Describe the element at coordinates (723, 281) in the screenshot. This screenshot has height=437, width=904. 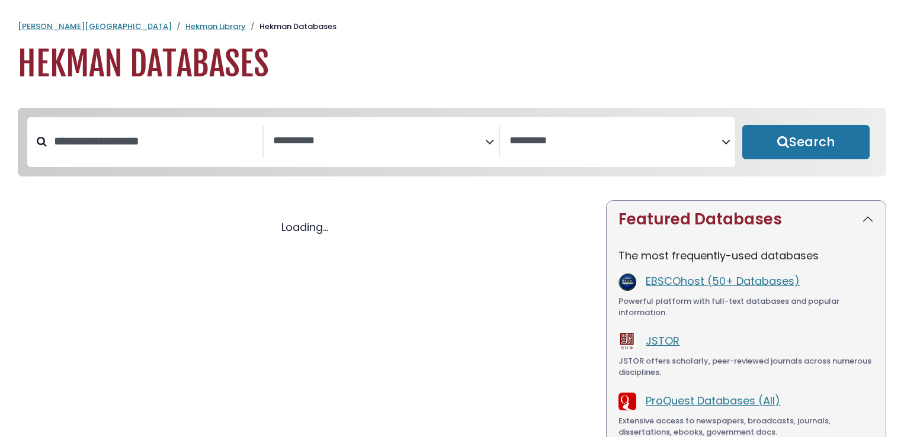
I see `a: EBSCOhost (50+ Databases)` at that location.